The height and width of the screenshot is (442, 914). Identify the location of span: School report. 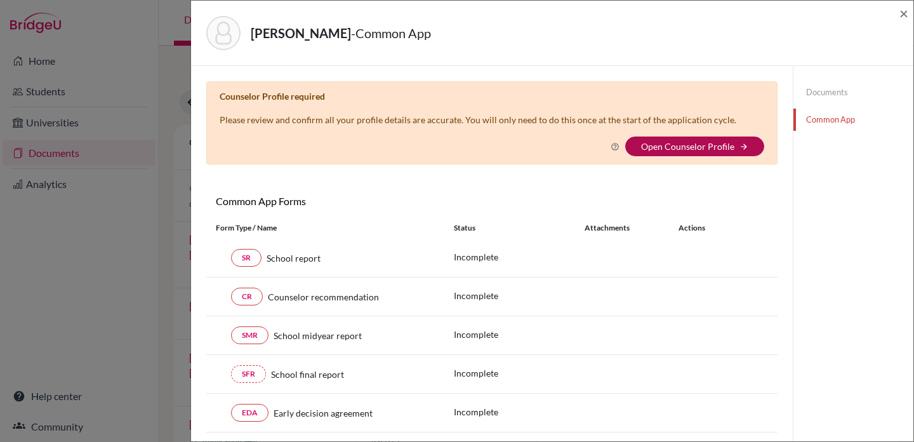
(293, 258).